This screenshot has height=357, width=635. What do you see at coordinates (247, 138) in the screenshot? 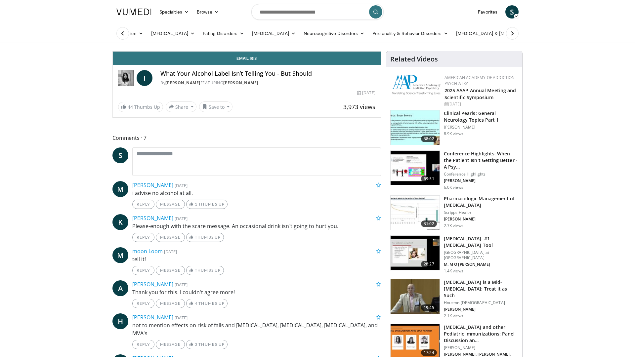
I see `span: Comments 7` at bounding box center [247, 138].